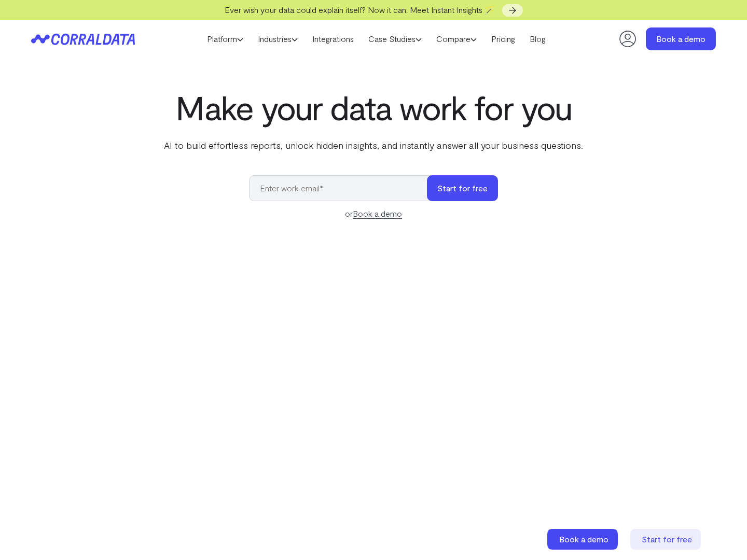 The width and height of the screenshot is (747, 560). What do you see at coordinates (374, 107) in the screenshot?
I see `h1: Make your data work for you` at bounding box center [374, 107].